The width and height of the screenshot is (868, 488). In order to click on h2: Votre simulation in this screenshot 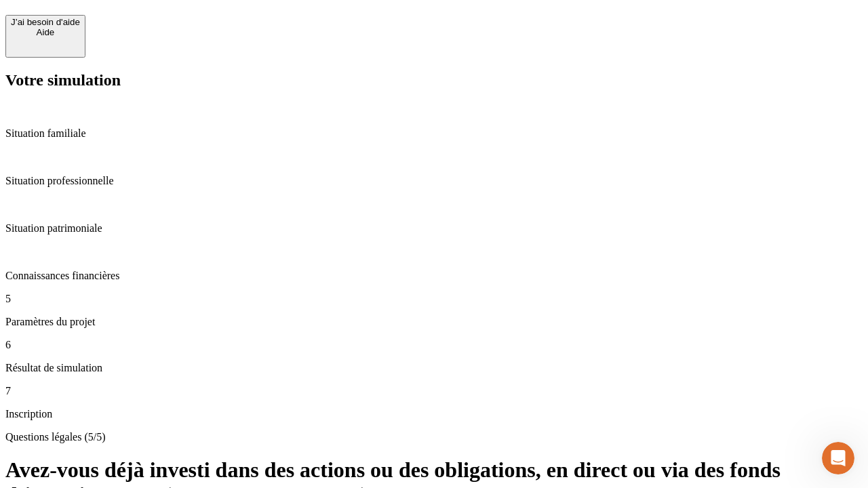, I will do `click(434, 80)`.